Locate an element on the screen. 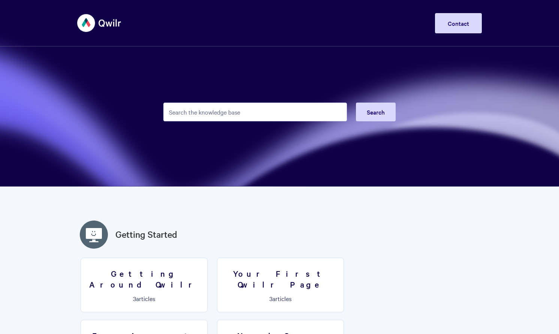  a: Contact is located at coordinates (458, 23).